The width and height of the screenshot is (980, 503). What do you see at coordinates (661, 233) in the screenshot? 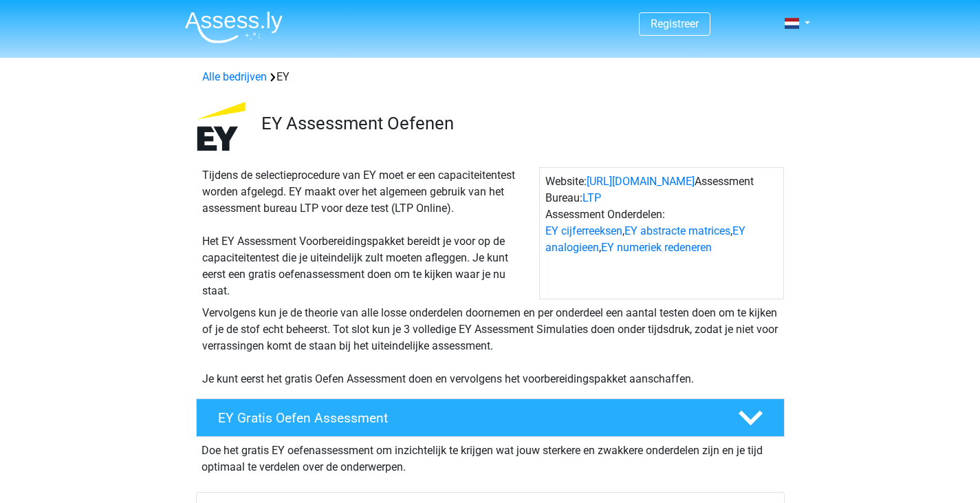
I see `div: Website: Assessment Bureau: Assessment Onderdelen: , , ,` at bounding box center [661, 233].